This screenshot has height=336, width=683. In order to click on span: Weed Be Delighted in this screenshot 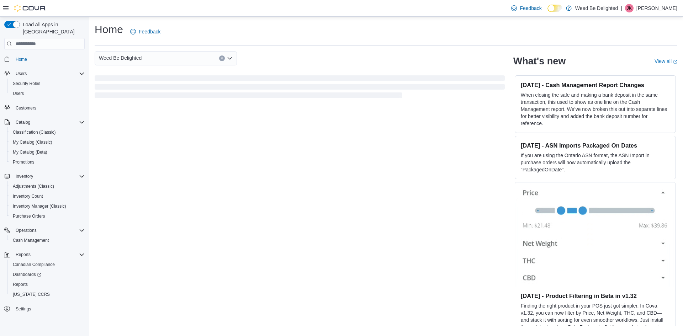, I will do `click(120, 58)`.